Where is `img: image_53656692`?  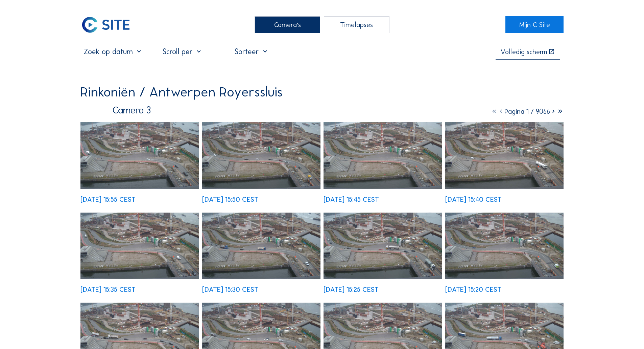
img: image_53656692 is located at coordinates (140, 156).